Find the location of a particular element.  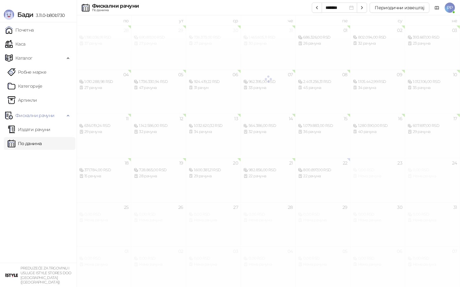

a: Робне марке is located at coordinates (27, 72).